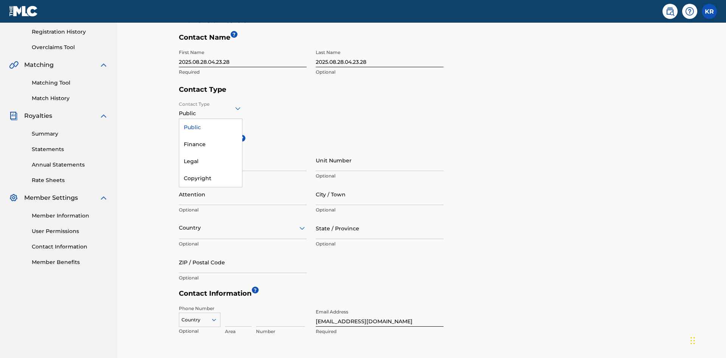 This screenshot has height=358, width=726. I want to click on img: help, so click(690, 11).